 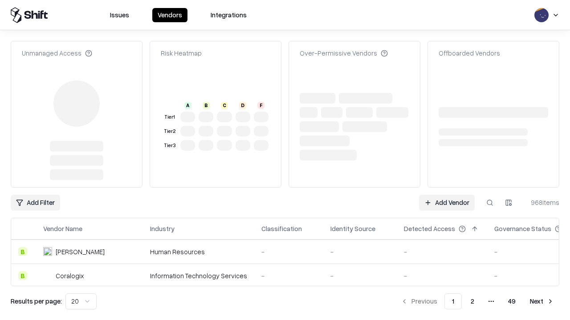 What do you see at coordinates (542, 302) in the screenshot?
I see `button: Next` at bounding box center [542, 302].